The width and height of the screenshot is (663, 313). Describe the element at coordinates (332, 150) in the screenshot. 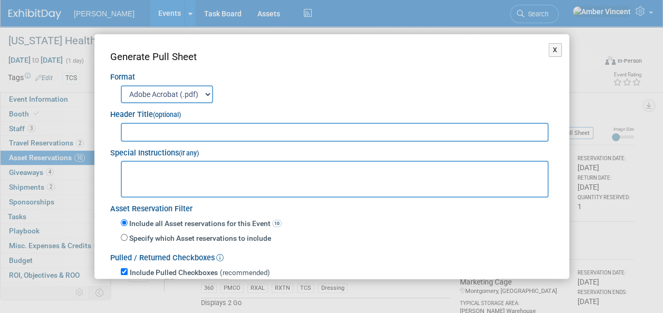

I see `div: Special Instructions` at that location.